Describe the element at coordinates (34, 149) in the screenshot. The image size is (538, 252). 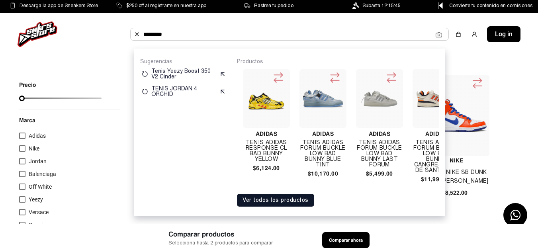
I see `span: Nike` at that location.